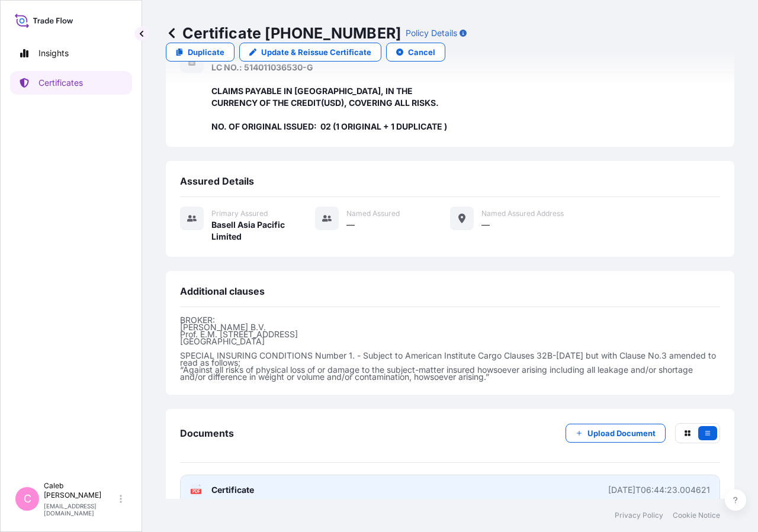  Describe the element at coordinates (696, 516) in the screenshot. I see `p: Cookie Notice` at that location.